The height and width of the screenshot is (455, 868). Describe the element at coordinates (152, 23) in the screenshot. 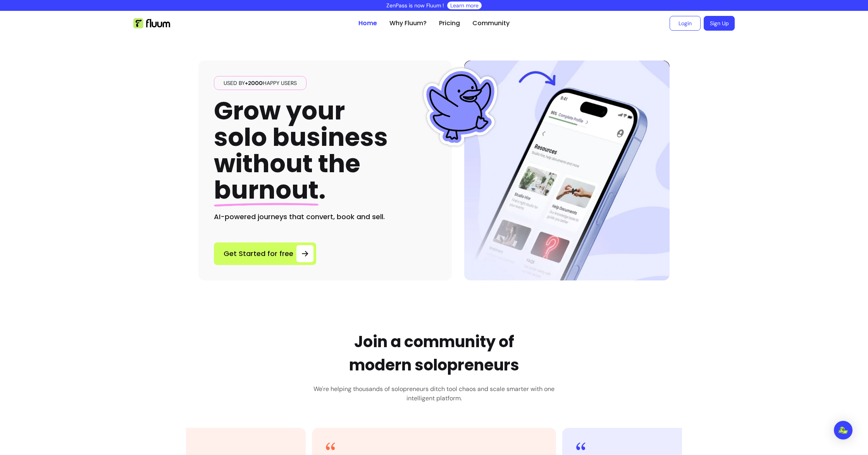

I see `img: Fluum Logo` at that location.